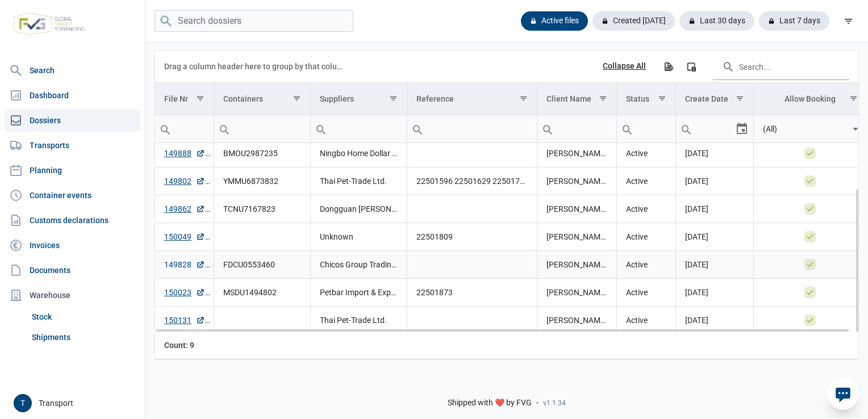 The width and height of the screenshot is (868, 419). Describe the element at coordinates (72, 295) in the screenshot. I see `div: Warehouse` at that location.